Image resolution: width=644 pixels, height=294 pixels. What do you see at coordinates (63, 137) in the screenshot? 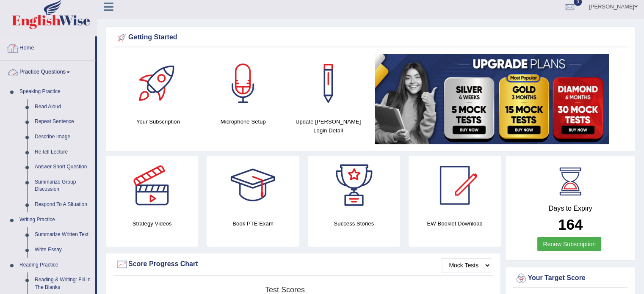
I see `a: Describe Image` at bounding box center [63, 137].